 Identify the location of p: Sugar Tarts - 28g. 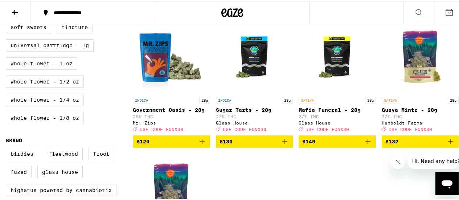
(255, 109).